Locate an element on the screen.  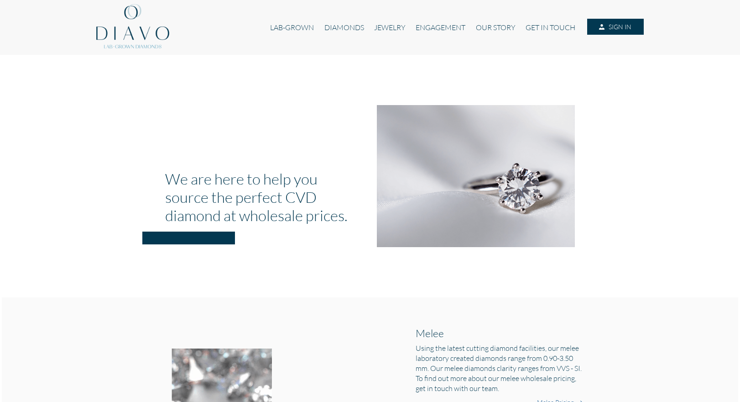
a: ENGAGEMENT is located at coordinates (441, 27).